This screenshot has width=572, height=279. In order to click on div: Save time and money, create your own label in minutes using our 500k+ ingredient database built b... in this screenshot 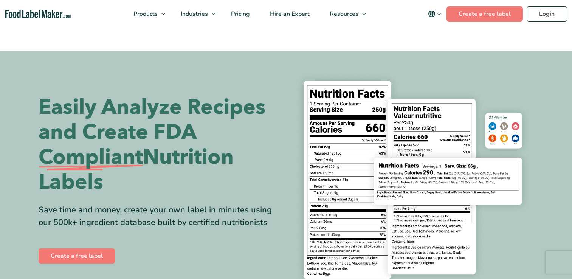, I will do `click(160, 216)`.